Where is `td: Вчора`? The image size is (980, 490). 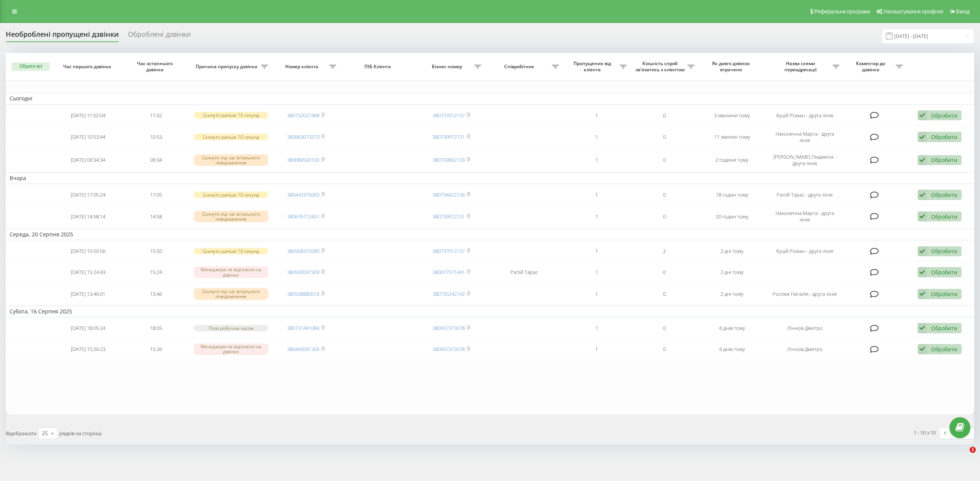 td: Вчора is located at coordinates (490, 178).